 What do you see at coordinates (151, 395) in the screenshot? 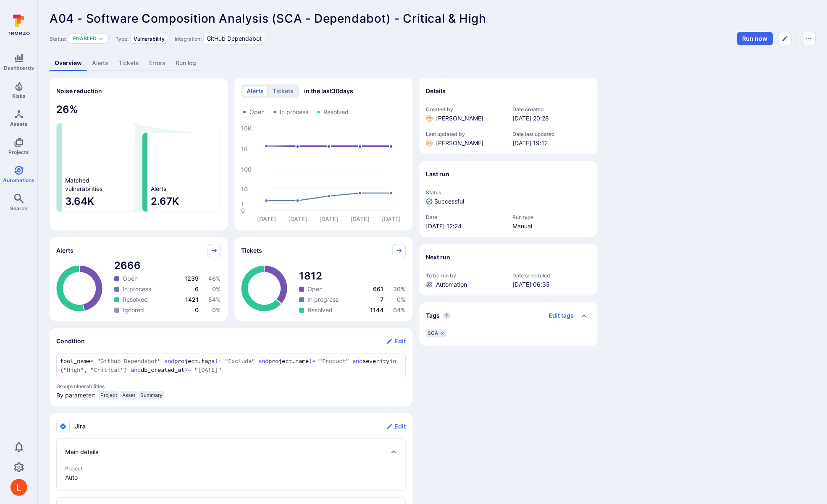
I see `span: Summary` at bounding box center [151, 395].